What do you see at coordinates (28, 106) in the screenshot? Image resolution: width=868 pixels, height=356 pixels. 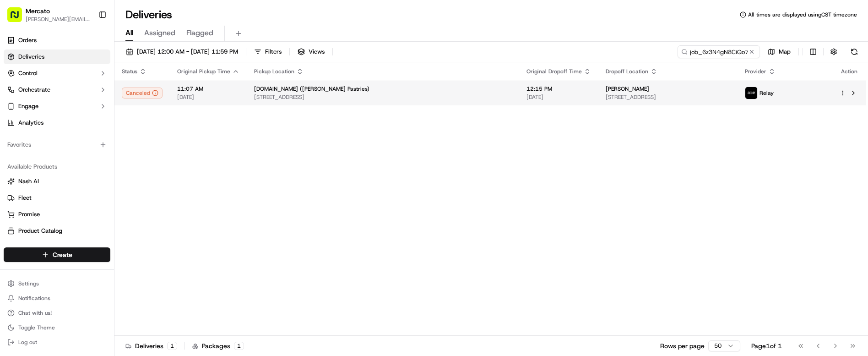 I see `span: Engage` at bounding box center [28, 106].